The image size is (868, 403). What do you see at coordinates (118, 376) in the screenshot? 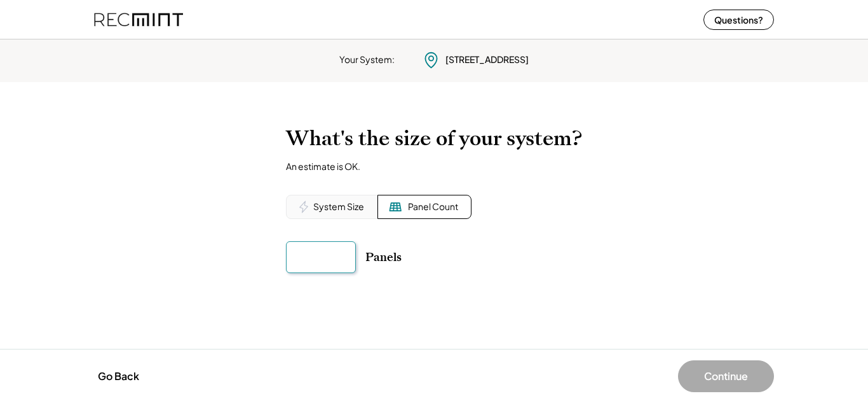
I see `button: Go Back` at bounding box center [118, 376].